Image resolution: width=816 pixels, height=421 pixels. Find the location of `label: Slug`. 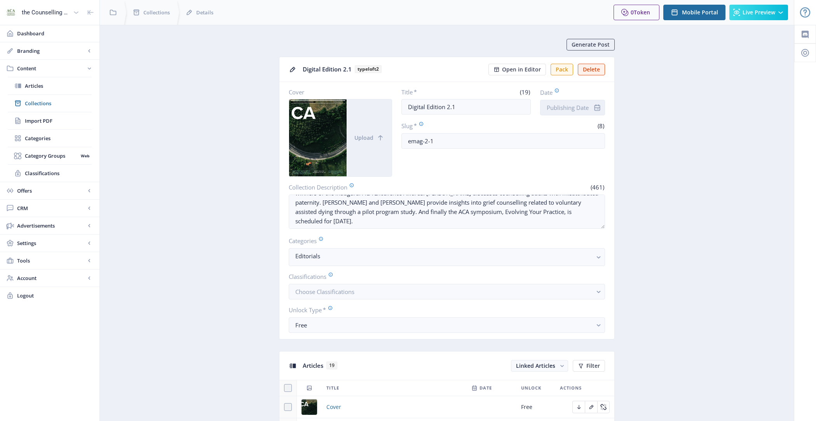

label: Slug is located at coordinates (451, 126).